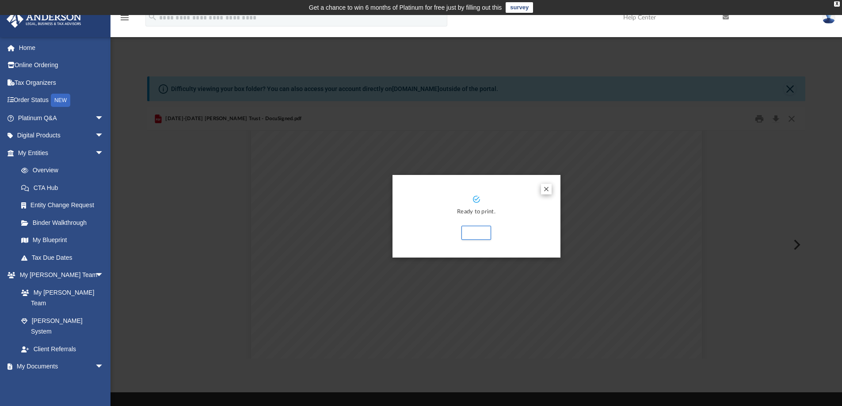 The image size is (842, 406). What do you see at coordinates (61, 153) in the screenshot?
I see `a: My Entitiesarrow_drop_down` at bounding box center [61, 153].